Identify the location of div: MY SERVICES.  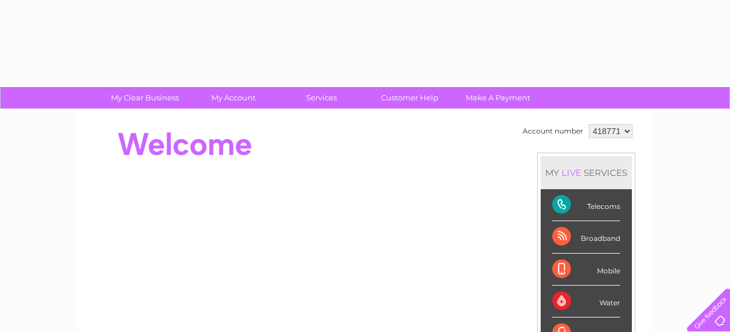
(586, 172).